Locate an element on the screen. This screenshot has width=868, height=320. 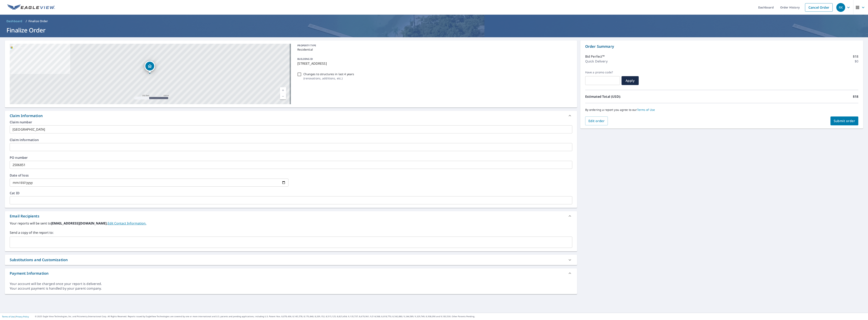
p: Quick Delivery is located at coordinates (596, 61).